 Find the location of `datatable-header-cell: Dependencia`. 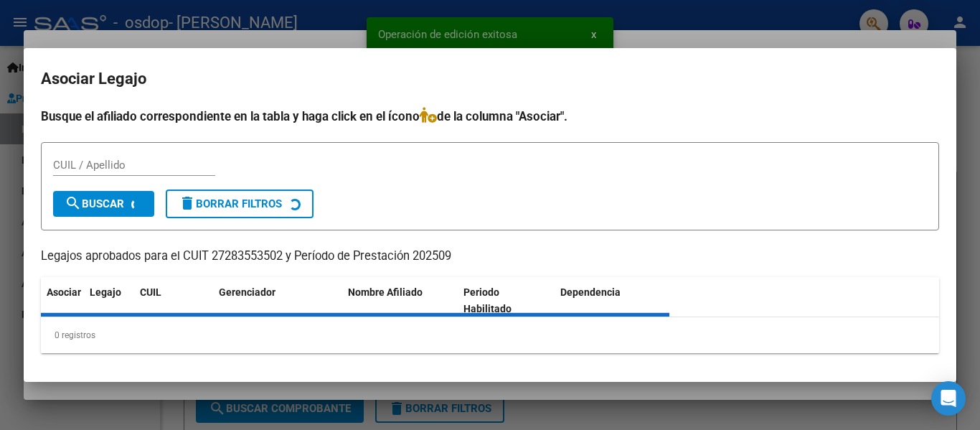

datatable-header-cell: Dependencia is located at coordinates (612, 301).